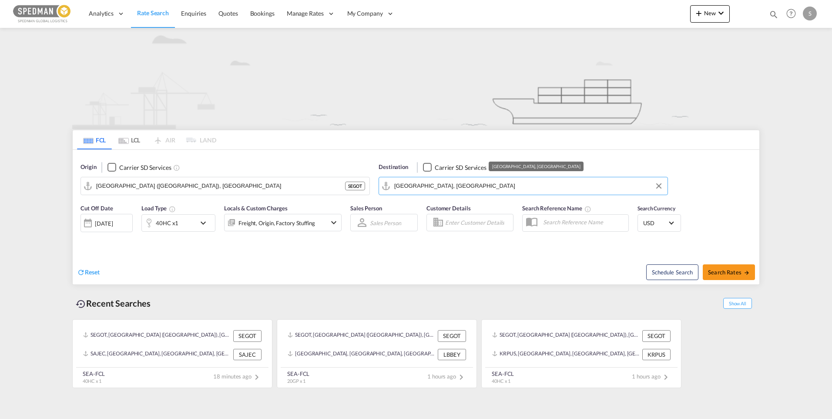 Image resolution: width=832 pixels, height=419 pixels. Describe the element at coordinates (656, 208) in the screenshot. I see `span: Search Currency` at that location.